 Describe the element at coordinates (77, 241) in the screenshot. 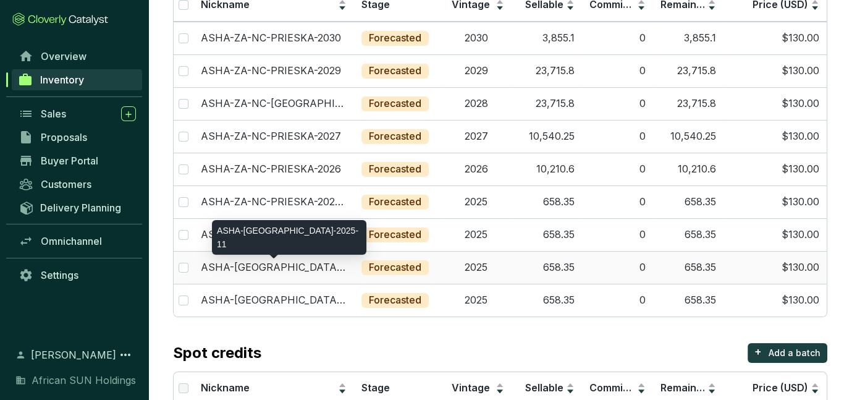

I see `a: Omnichannel` at that location.